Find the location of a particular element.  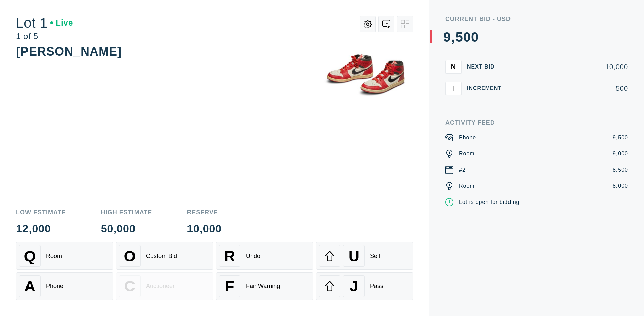

button: APhone is located at coordinates (65, 286).